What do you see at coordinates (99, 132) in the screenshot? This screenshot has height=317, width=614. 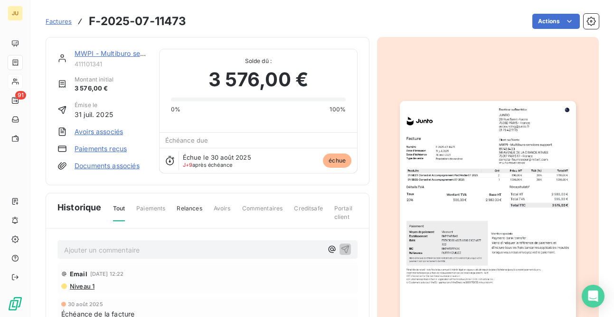 I see `a: Avoirs associés` at bounding box center [99, 132].